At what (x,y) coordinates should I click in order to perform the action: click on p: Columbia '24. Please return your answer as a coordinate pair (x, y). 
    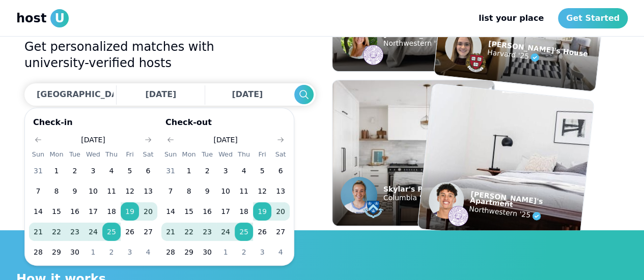
    Looking at the image, I should click on (413, 198).